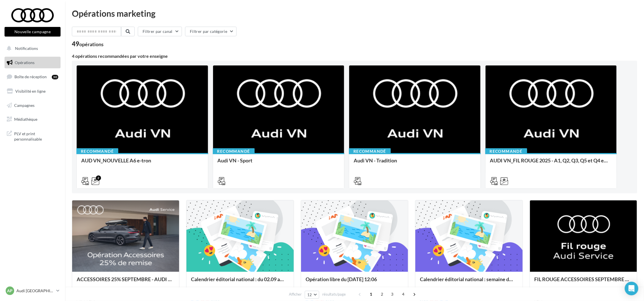 This screenshot has height=301, width=644. Describe the element at coordinates (33, 62) in the screenshot. I see `a: Opérations` at that location.